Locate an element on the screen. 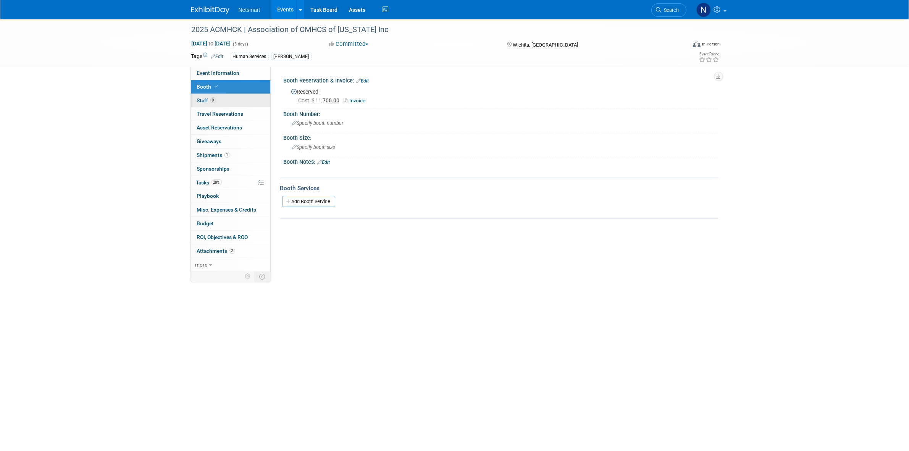 This screenshot has width=909, height=451. a: Add Booth Service is located at coordinates (309, 201).